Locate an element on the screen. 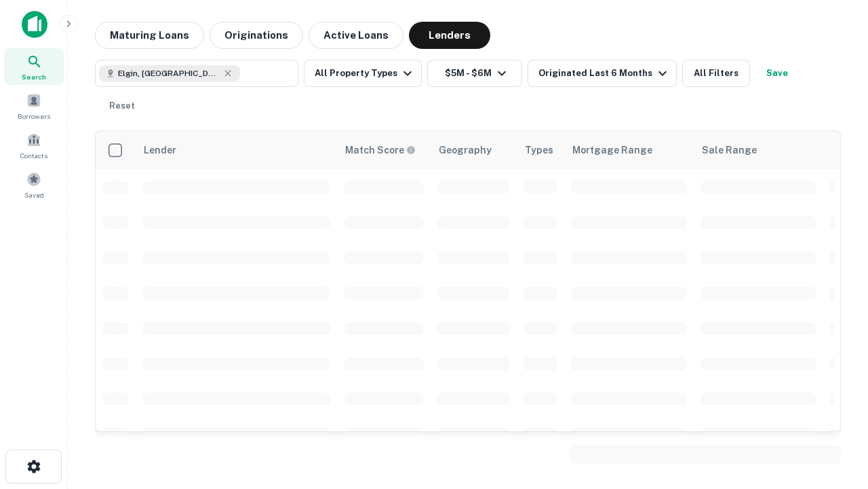 Image resolution: width=868 pixels, height=489 pixels. th: Geography is located at coordinates (473, 150).